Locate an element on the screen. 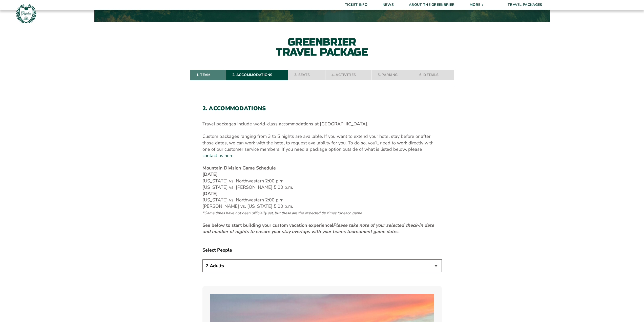 Image resolution: width=644 pixels, height=322 pixels. p: Custom packages ranging from 3 to 5 nights are available. If you want to extend your hotel stay b... is located at coordinates (322, 146).